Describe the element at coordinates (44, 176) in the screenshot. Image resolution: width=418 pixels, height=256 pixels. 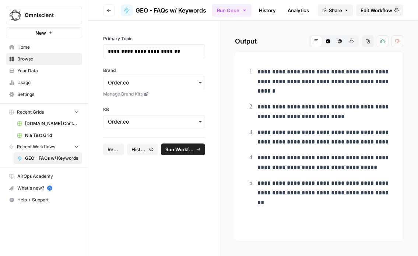
I see `a: AirOps Academy` at that location.